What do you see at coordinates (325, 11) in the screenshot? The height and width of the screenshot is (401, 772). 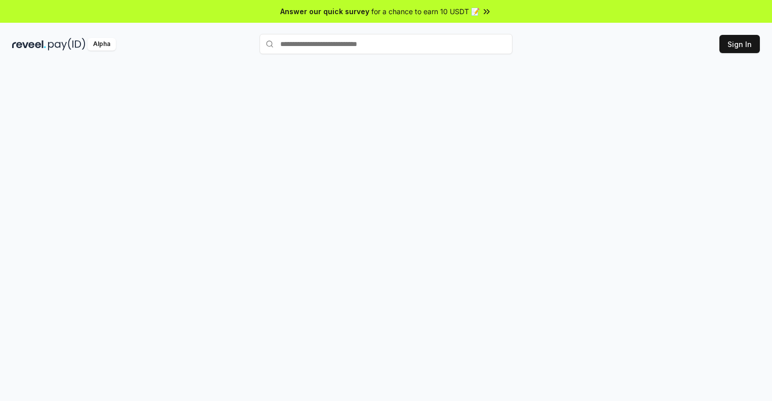 I see `span: Answer our quick survey` at bounding box center [325, 11].